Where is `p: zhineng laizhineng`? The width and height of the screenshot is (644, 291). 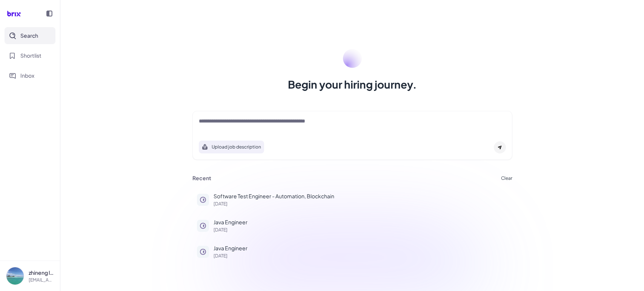 p: zhineng laizhineng is located at coordinates (41, 273).